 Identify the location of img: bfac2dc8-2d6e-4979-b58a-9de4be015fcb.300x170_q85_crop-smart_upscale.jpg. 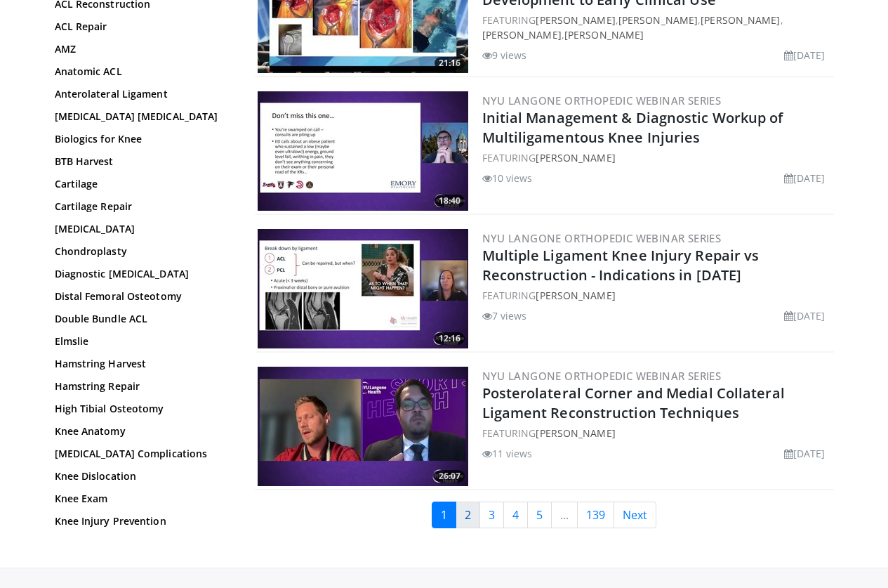
(363, 151).